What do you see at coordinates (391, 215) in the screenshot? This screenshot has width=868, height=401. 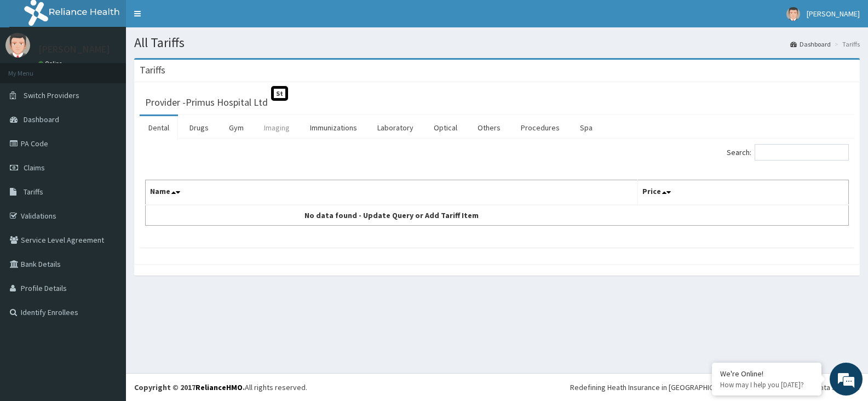 I see `td: No data found - Update Query or Add Tariff Item` at bounding box center [391, 215].